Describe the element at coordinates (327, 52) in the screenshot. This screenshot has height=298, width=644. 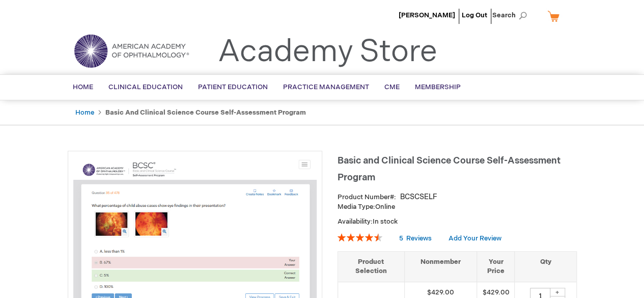
I see `a: Academy Store` at that location.